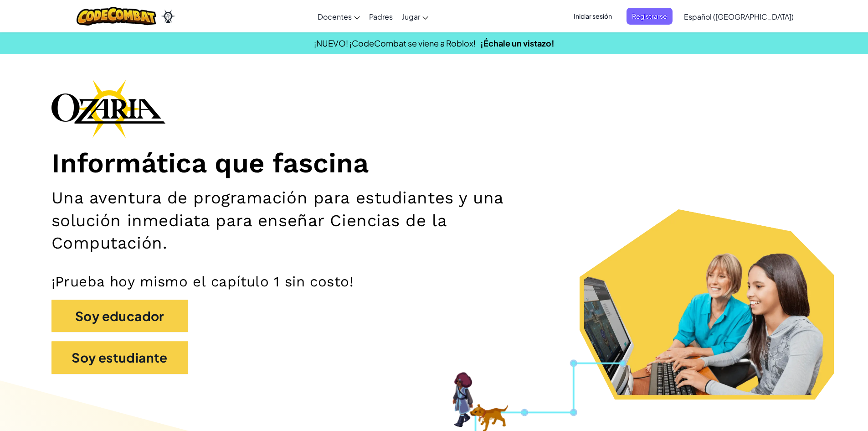  What do you see at coordinates (120, 316) in the screenshot?
I see `button: Soy educador` at bounding box center [120, 316].